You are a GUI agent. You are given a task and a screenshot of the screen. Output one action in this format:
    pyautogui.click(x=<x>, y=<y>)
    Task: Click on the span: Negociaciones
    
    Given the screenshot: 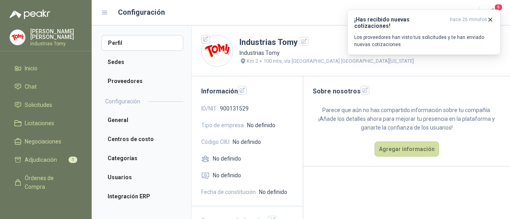 What is the action you would take?
    pyautogui.click(x=43, y=142)
    